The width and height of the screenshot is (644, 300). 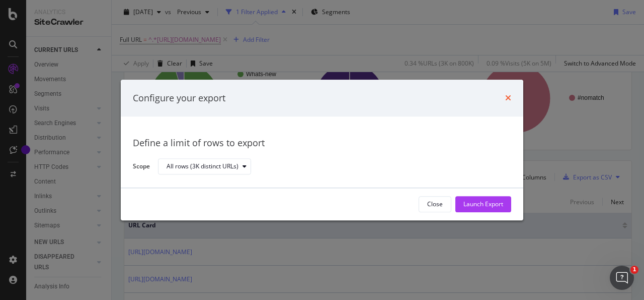 What do you see at coordinates (204, 167) in the screenshot?
I see `button: All rows (3K distinct URLs)` at bounding box center [204, 167].